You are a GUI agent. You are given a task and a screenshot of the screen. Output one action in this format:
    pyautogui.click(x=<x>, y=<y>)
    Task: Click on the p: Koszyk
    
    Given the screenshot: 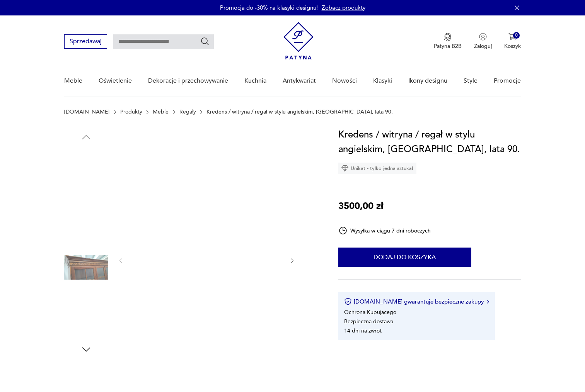 What is the action you would take?
    pyautogui.click(x=512, y=46)
    